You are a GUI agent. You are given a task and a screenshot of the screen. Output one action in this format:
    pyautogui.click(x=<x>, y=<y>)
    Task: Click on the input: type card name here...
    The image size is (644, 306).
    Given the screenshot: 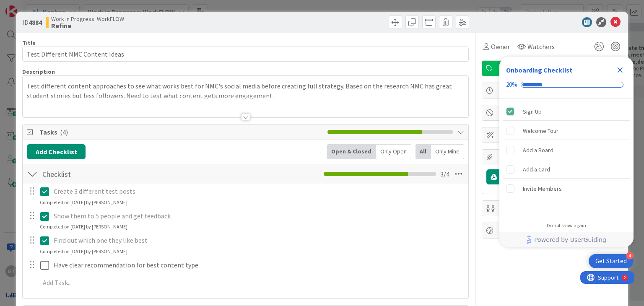 What is the action you would take?
    pyautogui.click(x=245, y=54)
    